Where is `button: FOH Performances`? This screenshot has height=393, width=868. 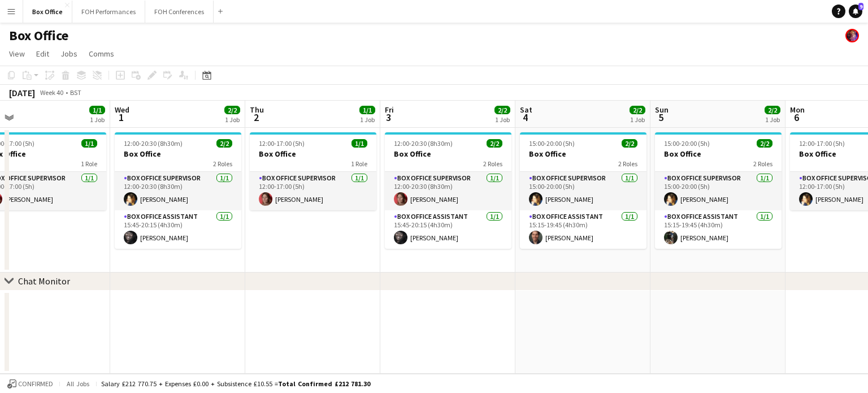
button: FOH Performances is located at coordinates (109, 11).